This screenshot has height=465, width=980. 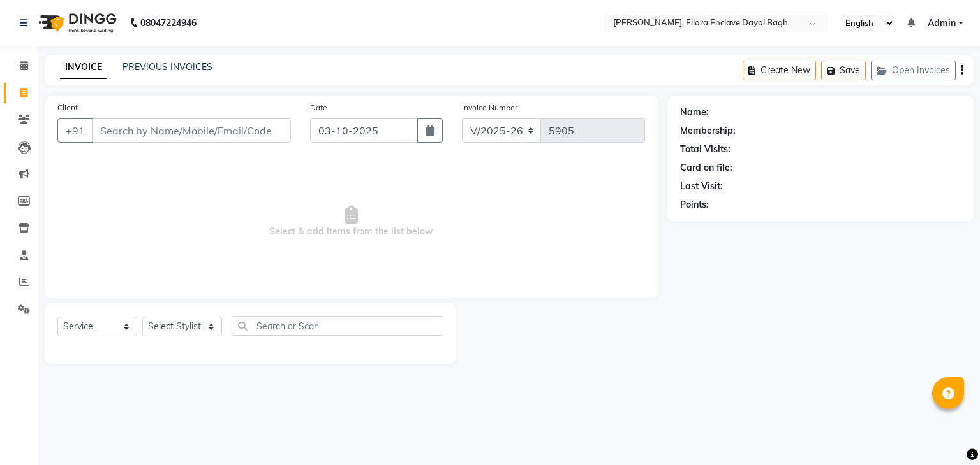 What do you see at coordinates (75, 130) in the screenshot?
I see `button: +91` at bounding box center [75, 130].